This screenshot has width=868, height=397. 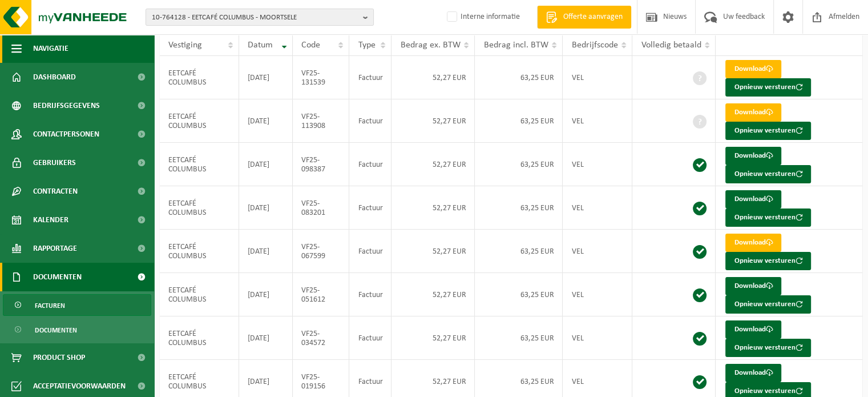 I want to click on span: Kalender, so click(x=51, y=220).